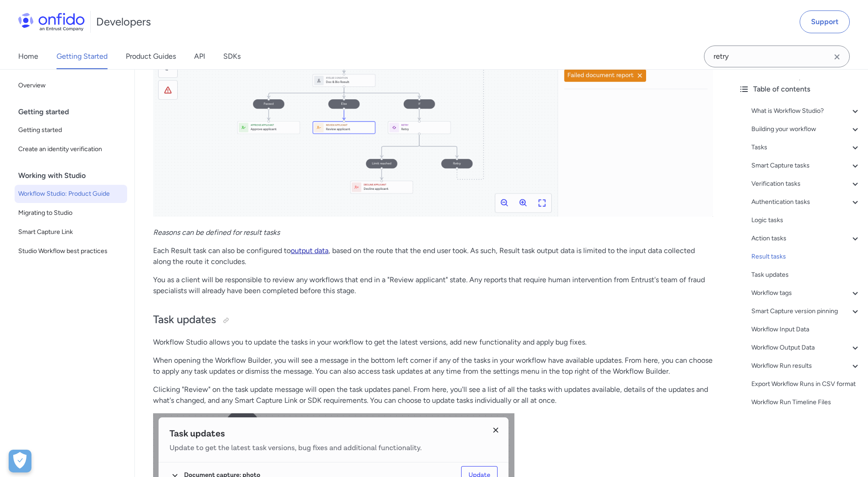  Describe the element at coordinates (806, 311) in the screenshot. I see `a: Smart Capture version pinning` at that location.